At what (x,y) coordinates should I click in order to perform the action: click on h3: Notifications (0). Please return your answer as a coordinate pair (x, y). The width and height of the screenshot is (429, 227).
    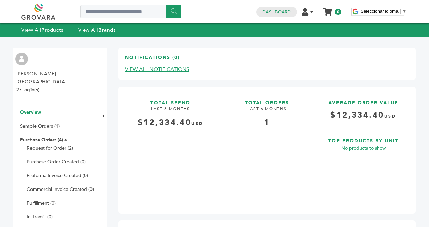
    Looking at the image, I should click on (152, 60).